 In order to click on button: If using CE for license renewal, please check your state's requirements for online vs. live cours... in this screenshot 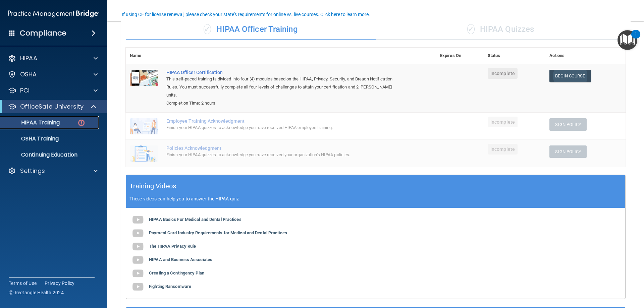, I will do `click(246, 14)`.